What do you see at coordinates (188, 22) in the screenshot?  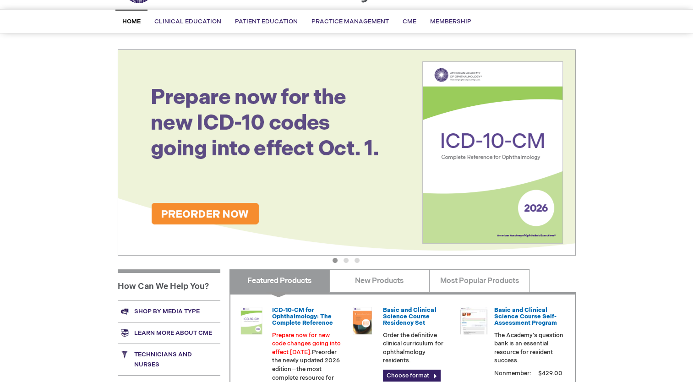 I see `span: Clinical Education` at bounding box center [188, 22].